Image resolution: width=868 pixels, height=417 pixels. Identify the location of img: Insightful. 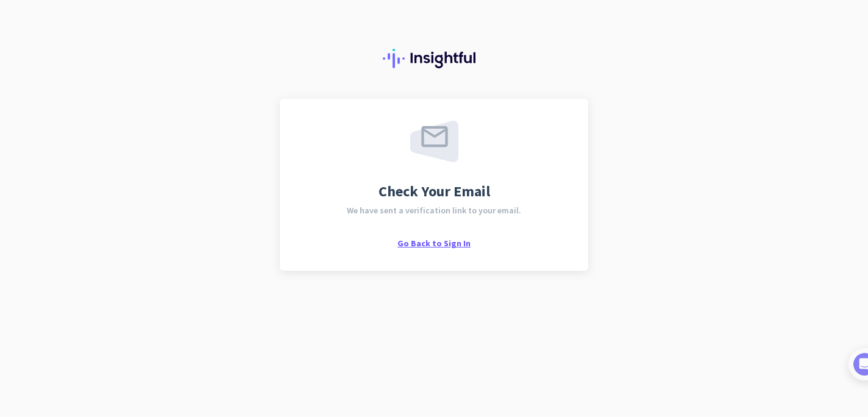
(434, 59).